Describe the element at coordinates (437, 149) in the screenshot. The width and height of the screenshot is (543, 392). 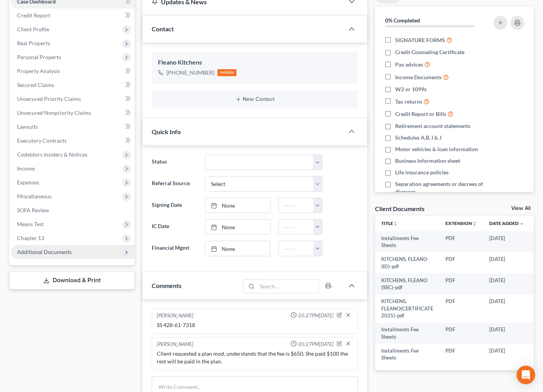
I see `span: Motor vehicles & loan information` at that location.